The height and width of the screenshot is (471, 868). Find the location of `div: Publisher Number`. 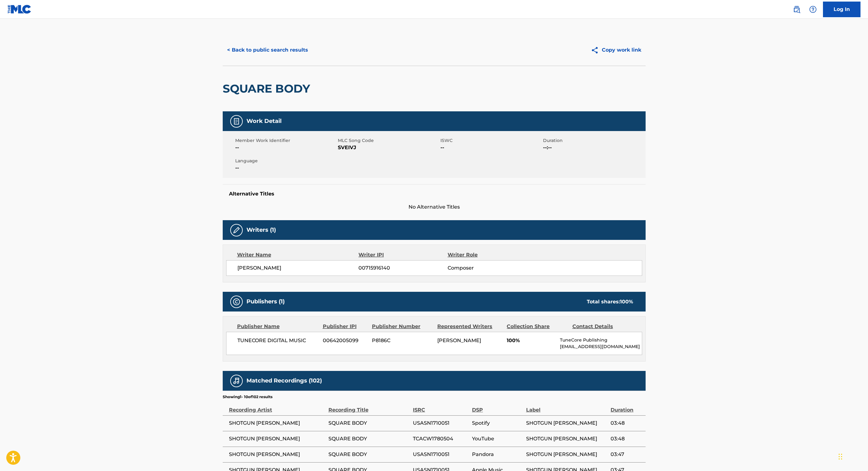

div: Publisher Number is located at coordinates (402, 327).